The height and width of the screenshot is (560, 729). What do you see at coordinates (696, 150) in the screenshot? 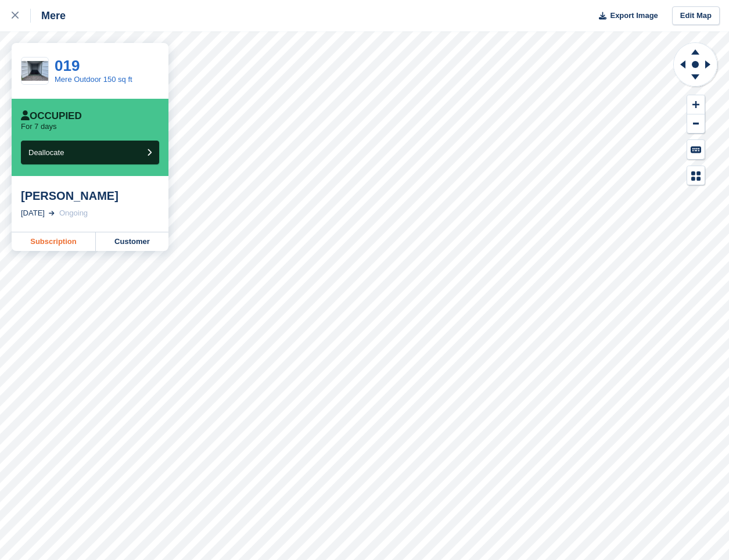
I see `button: Keyboard Shortcuts` at bounding box center [696, 150].